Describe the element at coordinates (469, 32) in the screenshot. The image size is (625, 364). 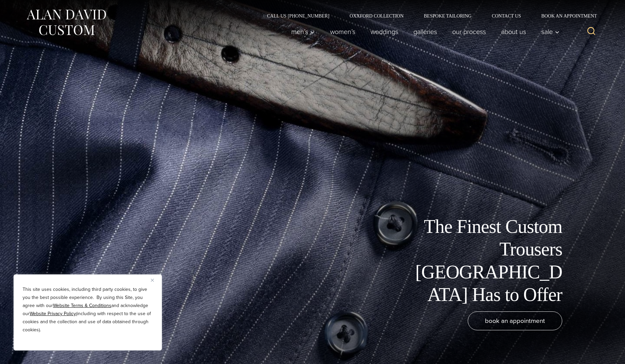
I see `a: Our Process` at that location.